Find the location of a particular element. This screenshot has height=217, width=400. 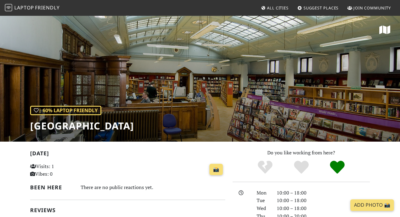

span: Laptop is located at coordinates (24, 8).